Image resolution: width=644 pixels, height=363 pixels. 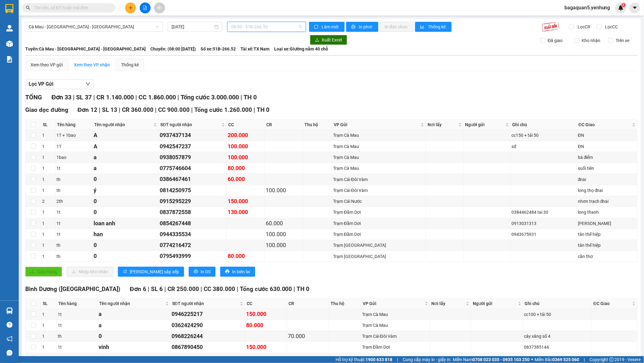 What do you see at coordinates (607, 147) in the screenshot?
I see `div: ĐN` at bounding box center [607, 147].